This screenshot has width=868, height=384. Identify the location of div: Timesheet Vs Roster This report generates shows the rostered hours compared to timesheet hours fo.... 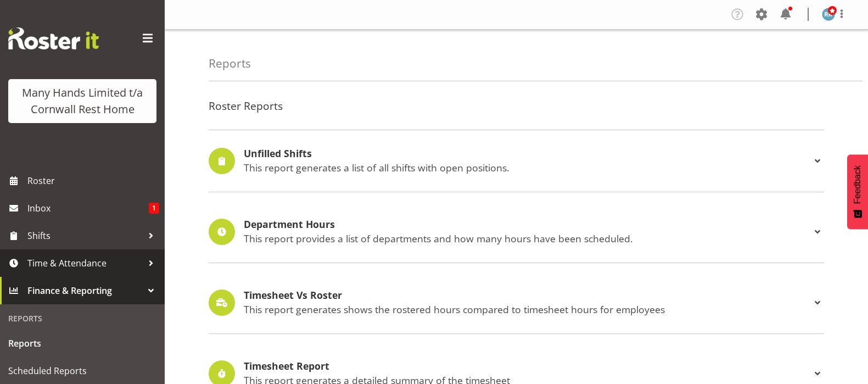
(516, 302).